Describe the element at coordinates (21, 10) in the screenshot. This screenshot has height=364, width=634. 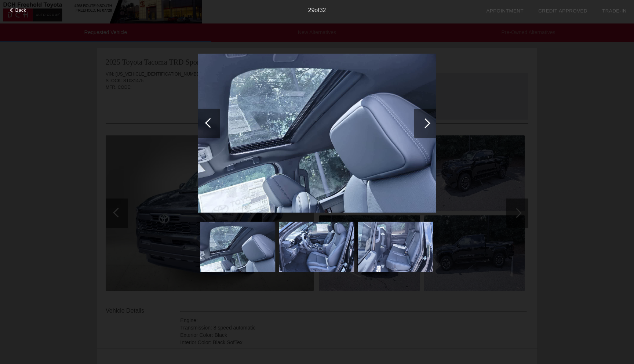
I see `span: Back` at that location.